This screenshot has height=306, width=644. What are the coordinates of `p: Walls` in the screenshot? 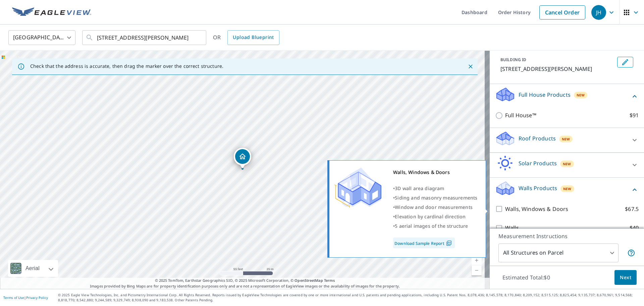 It's located at (512, 227).